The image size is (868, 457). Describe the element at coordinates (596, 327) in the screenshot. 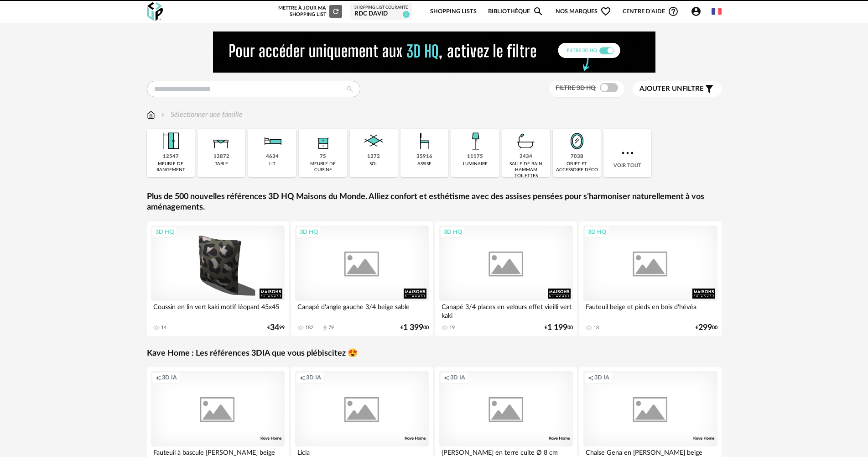

I see `div: 18` at that location.